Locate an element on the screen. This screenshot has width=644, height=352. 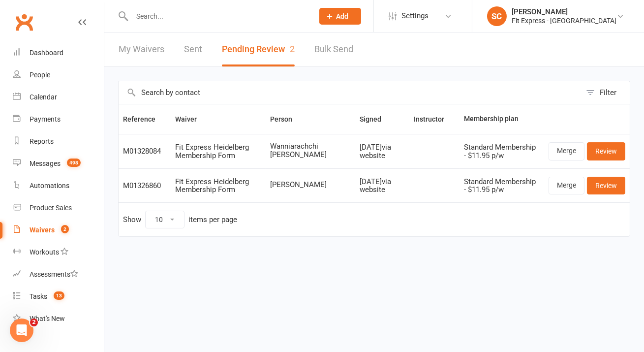
div: Automations is located at coordinates (49, 185).